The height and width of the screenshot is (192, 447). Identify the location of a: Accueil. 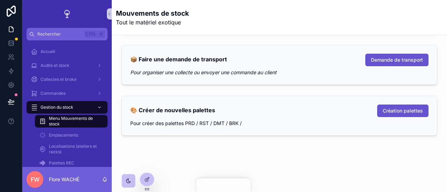
(67, 52).